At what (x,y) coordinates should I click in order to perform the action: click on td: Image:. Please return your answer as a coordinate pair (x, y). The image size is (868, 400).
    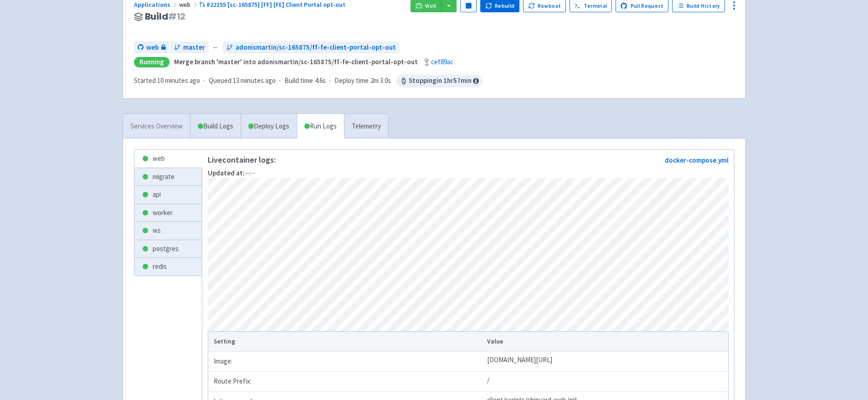
    Looking at the image, I should click on (346, 362).